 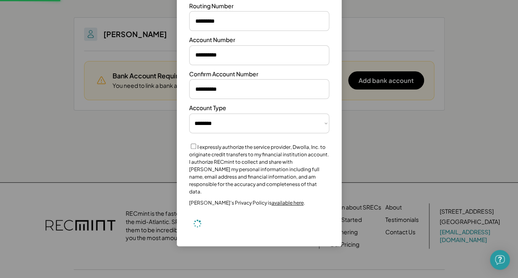 What do you see at coordinates (212, 6) in the screenshot?
I see `div: Routing Number` at bounding box center [212, 6].